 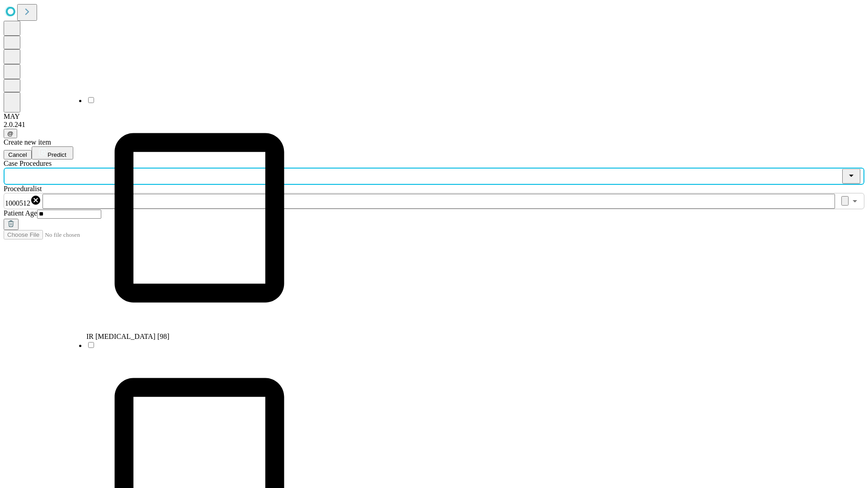 What do you see at coordinates (23, 188) in the screenshot?
I see `span: Proceduralist` at bounding box center [23, 188].